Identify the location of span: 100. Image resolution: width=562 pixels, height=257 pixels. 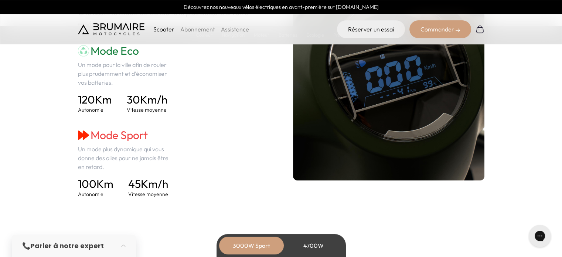
(87, 184).